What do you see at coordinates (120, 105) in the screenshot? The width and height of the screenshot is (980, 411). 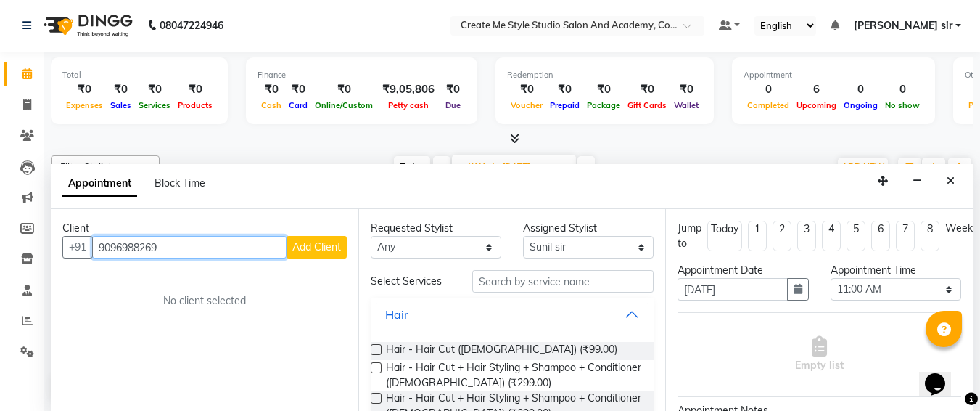 I see `span: Sales` at bounding box center [120, 105].